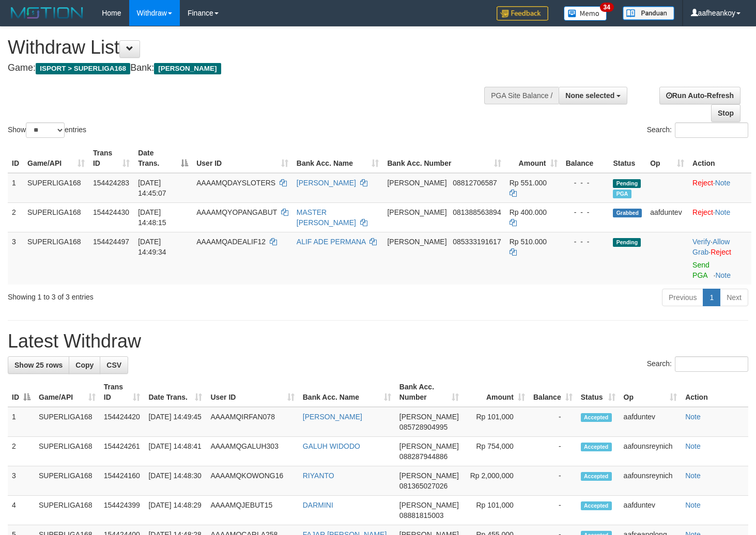 The image size is (756, 535). Describe the element at coordinates (85, 365) in the screenshot. I see `span: Copy` at that location.